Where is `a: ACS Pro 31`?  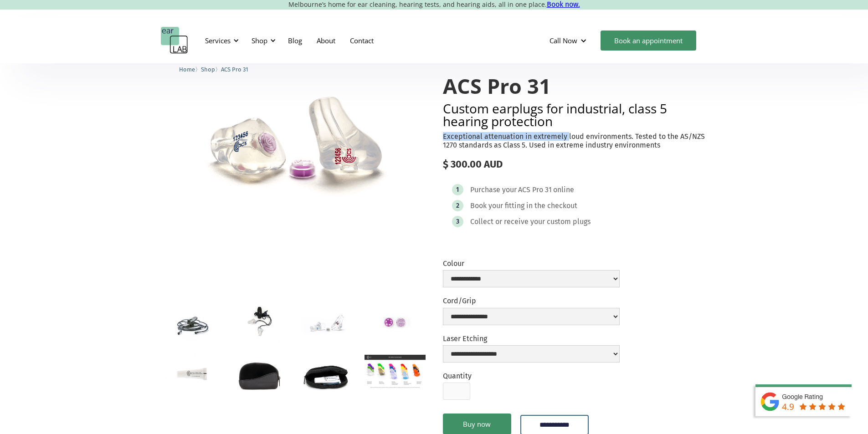 a: ACS Pro 31 is located at coordinates (234, 69).